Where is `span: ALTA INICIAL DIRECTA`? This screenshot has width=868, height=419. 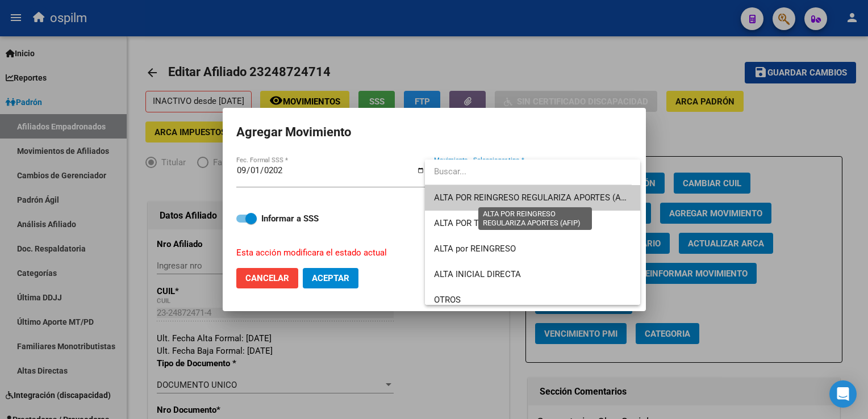
span: ALTA INICIAL DIRECTA is located at coordinates (477, 274).